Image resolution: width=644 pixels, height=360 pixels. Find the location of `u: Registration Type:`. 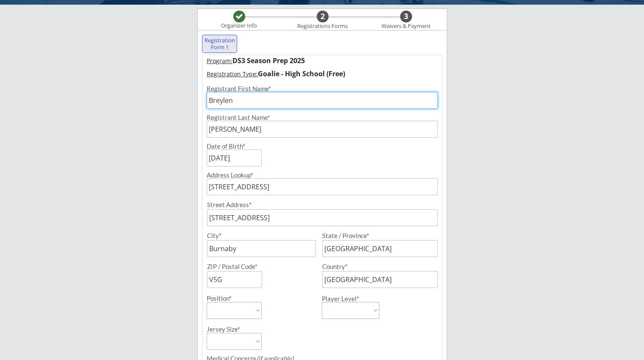

u: Registration Type: is located at coordinates (232, 74).